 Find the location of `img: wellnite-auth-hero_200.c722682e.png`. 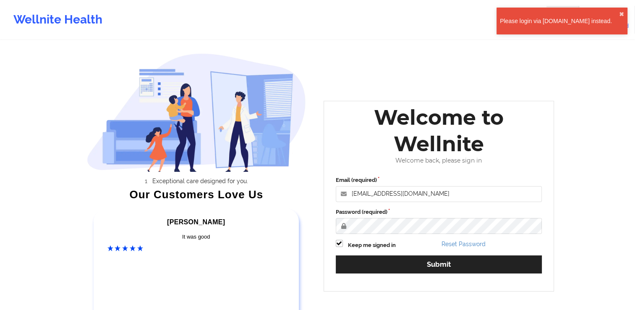

img: wellnite-auth-hero_200.c722682e.png is located at coordinates (196, 112).